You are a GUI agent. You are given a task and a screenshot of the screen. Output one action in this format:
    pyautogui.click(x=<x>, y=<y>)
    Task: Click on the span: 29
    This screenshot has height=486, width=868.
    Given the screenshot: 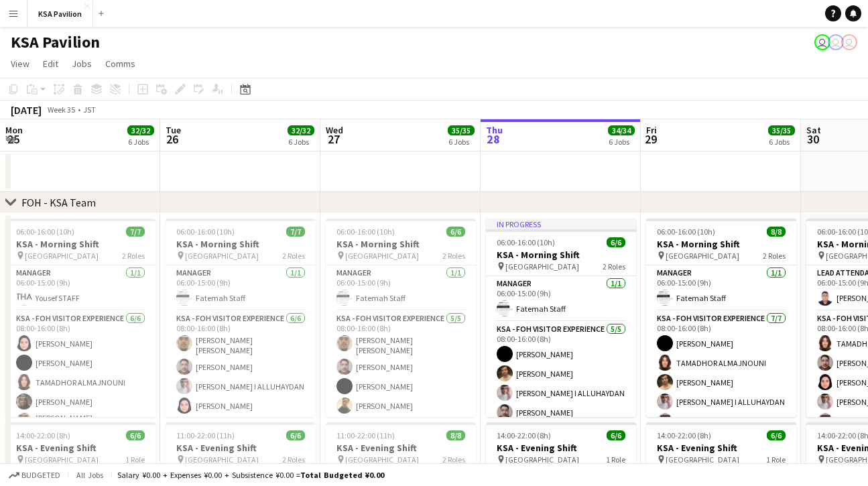 What is the action you would take?
    pyautogui.click(x=650, y=139)
    